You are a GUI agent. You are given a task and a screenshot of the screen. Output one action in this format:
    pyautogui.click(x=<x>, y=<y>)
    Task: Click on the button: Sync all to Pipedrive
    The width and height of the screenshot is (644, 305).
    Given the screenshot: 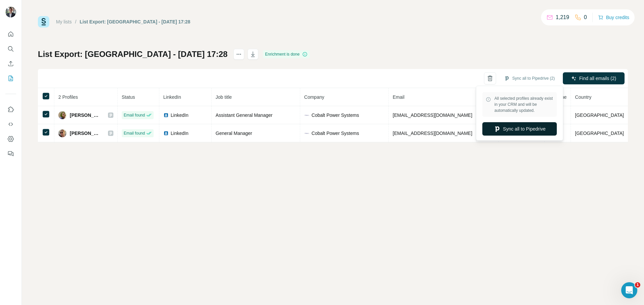 What is the action you would take?
    pyautogui.click(x=519, y=129)
    